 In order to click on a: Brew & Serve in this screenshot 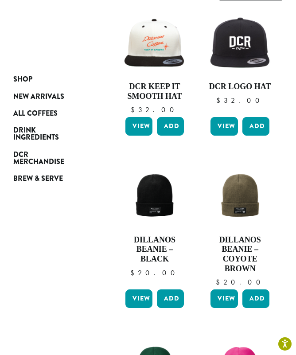, I will do `click(49, 178)`.